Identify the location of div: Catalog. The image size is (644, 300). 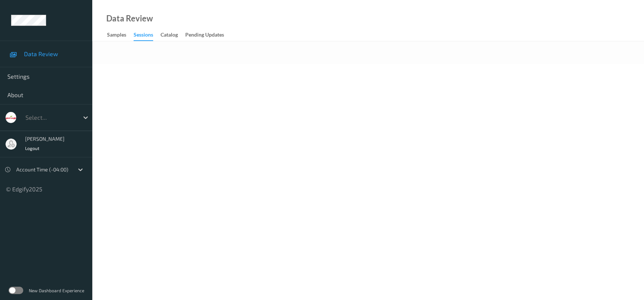
(169, 36).